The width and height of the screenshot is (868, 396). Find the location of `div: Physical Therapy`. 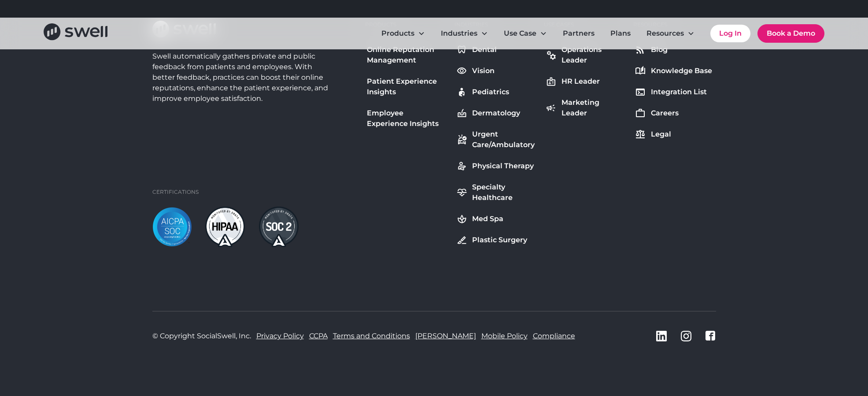

div: Physical Therapy is located at coordinates (503, 166).